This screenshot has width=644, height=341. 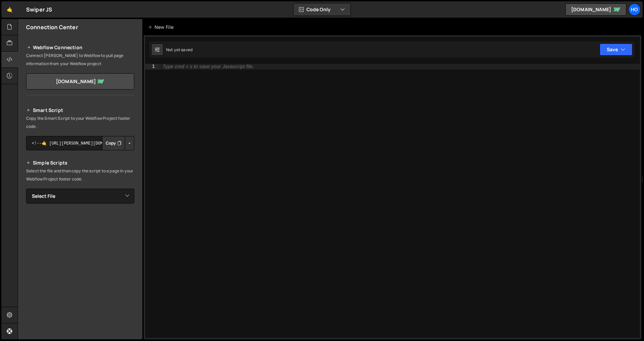 What do you see at coordinates (114, 143) in the screenshot?
I see `button: Copy` at bounding box center [114, 143].